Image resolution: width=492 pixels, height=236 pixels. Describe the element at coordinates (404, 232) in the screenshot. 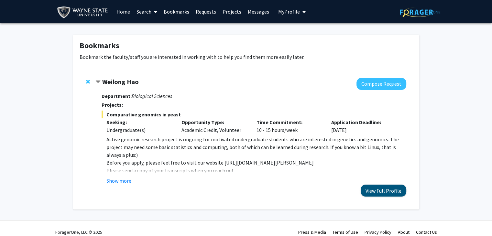

I see `a: About` at that location.